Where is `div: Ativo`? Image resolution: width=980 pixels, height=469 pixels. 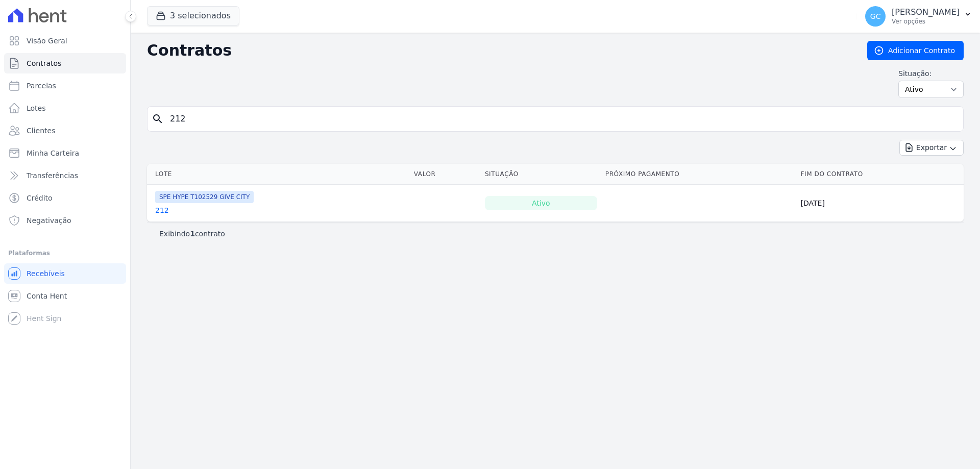
div: Ativo is located at coordinates (541, 203).